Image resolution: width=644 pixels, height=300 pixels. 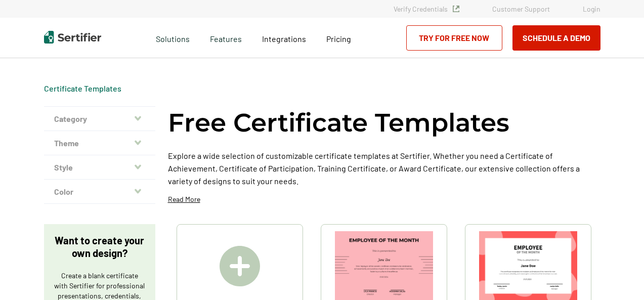 What do you see at coordinates (284, 37) in the screenshot?
I see `a: Integrations` at bounding box center [284, 37].